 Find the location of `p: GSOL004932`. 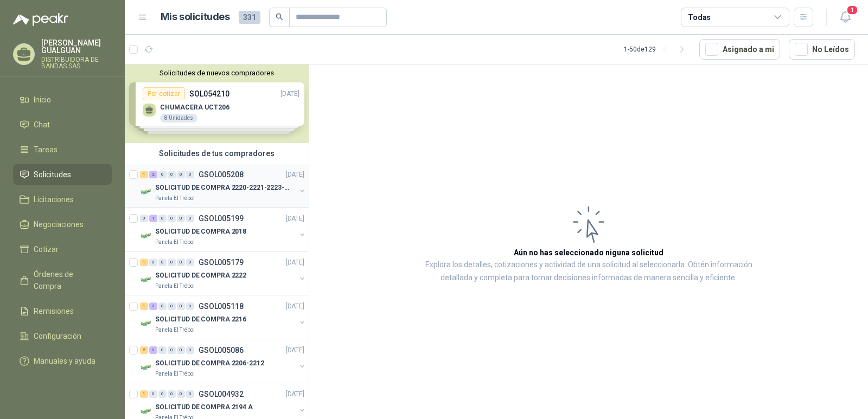

p: GSOL004932 is located at coordinates (220, 394).